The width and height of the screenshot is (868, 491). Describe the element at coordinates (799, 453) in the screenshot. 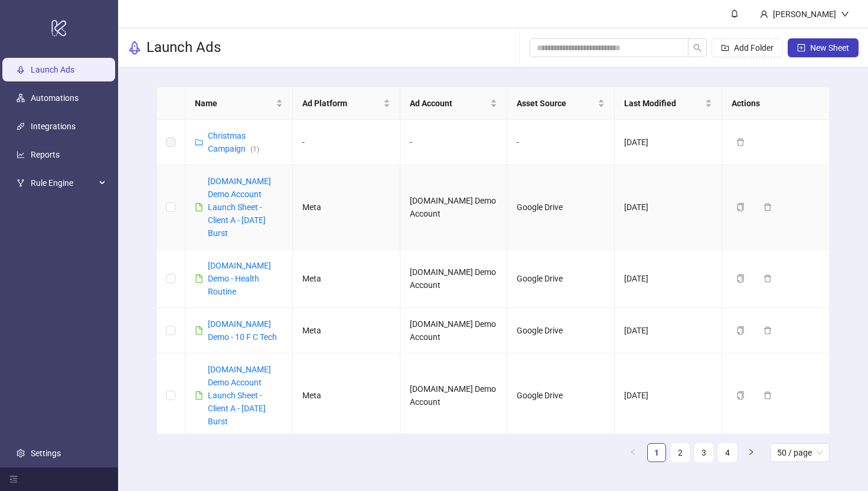

I see `span: 50 / page` at that location.